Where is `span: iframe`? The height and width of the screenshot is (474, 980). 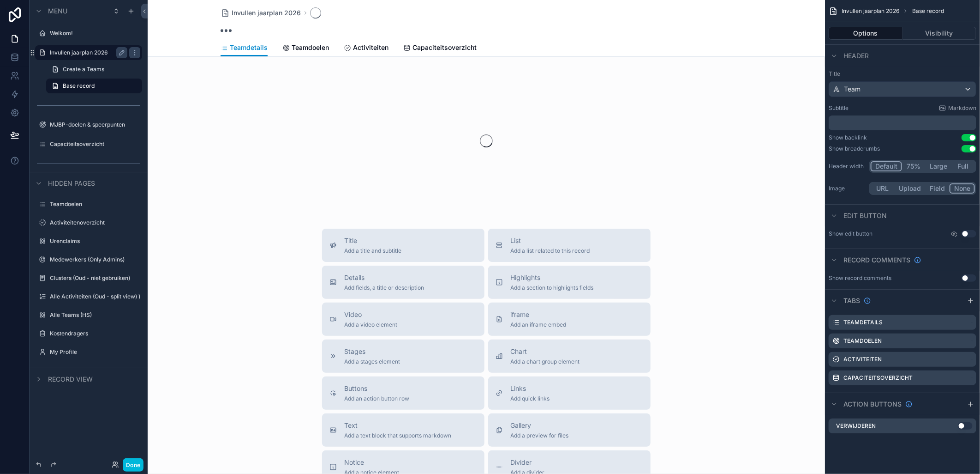
span: iframe is located at coordinates (538, 314).